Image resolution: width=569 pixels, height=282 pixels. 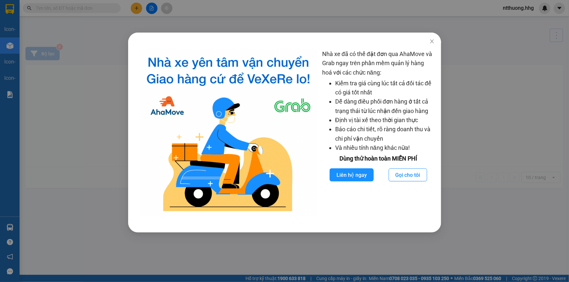 What do you see at coordinates (407, 175) in the screenshot?
I see `button: Gọi cho tôi` at bounding box center [407, 175].